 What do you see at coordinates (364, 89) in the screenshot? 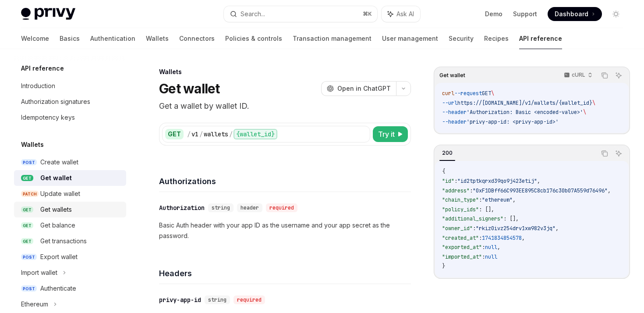
I see `span: Open in ChatGPT` at bounding box center [364, 89].